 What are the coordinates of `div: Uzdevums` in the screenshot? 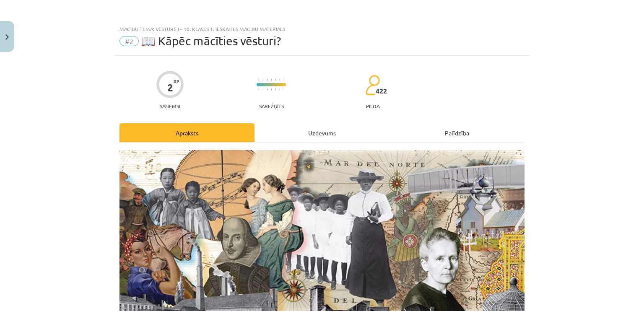 It's located at (322, 132).